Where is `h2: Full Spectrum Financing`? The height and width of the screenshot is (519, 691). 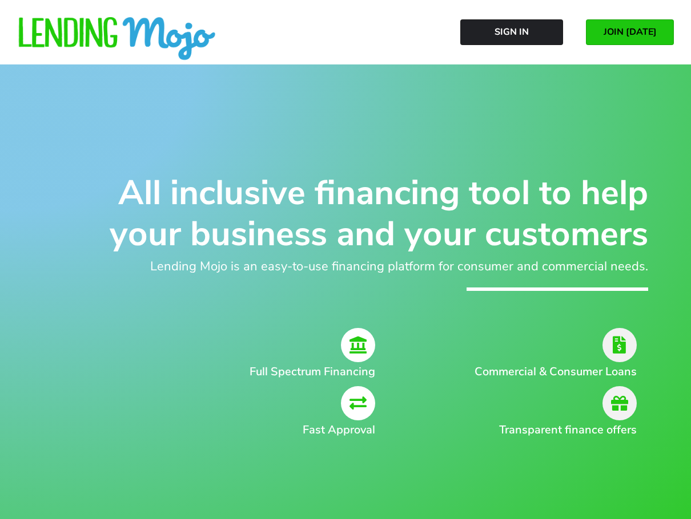 h2: Full Spectrum Financing is located at coordinates (235, 372).